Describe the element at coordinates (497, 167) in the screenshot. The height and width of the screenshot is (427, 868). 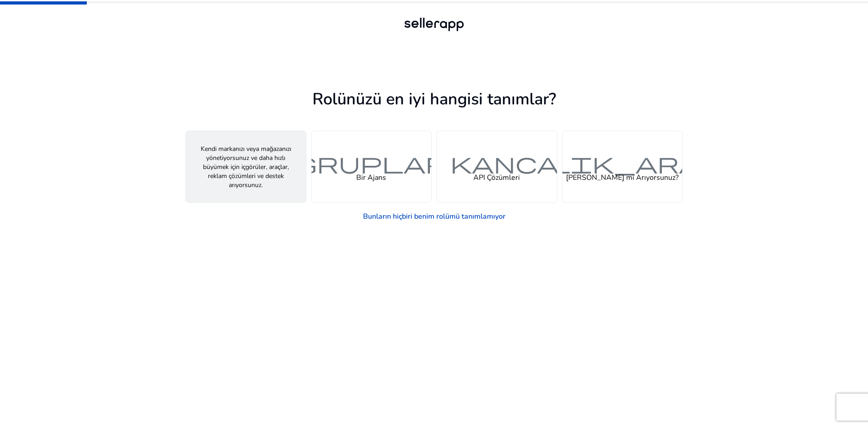
I see `button: web kancasıAPI Çözümleri` at that location.